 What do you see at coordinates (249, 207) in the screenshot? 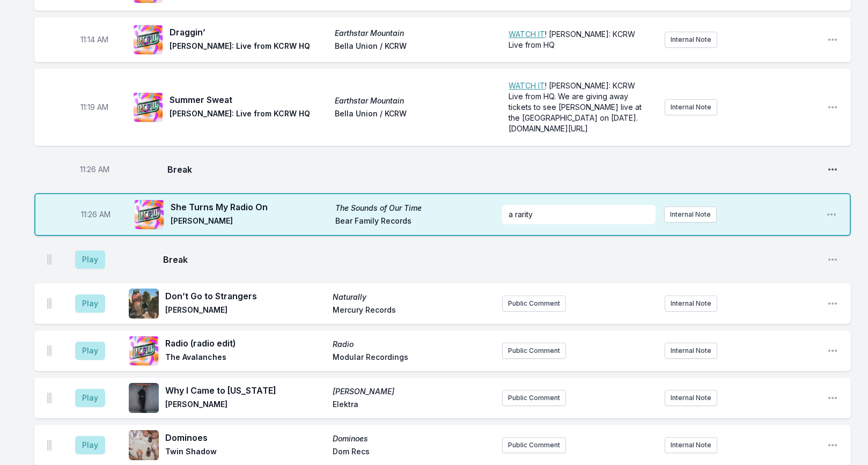
I see `span: She Turns My Radio On` at bounding box center [249, 207].